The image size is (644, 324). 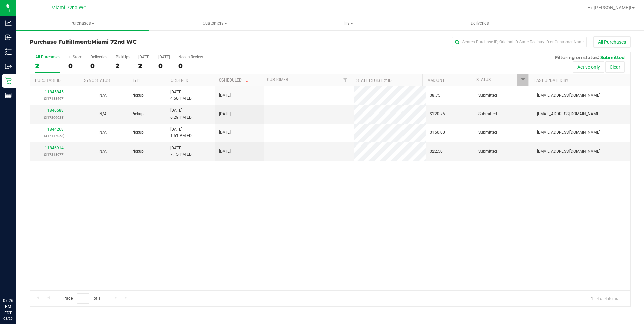 What do you see at coordinates (54, 135) in the screenshot?
I see `p: (317147053)` at bounding box center [54, 135].